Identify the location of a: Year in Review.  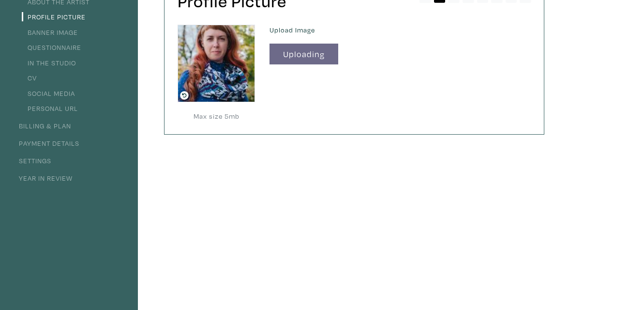
(42, 178).